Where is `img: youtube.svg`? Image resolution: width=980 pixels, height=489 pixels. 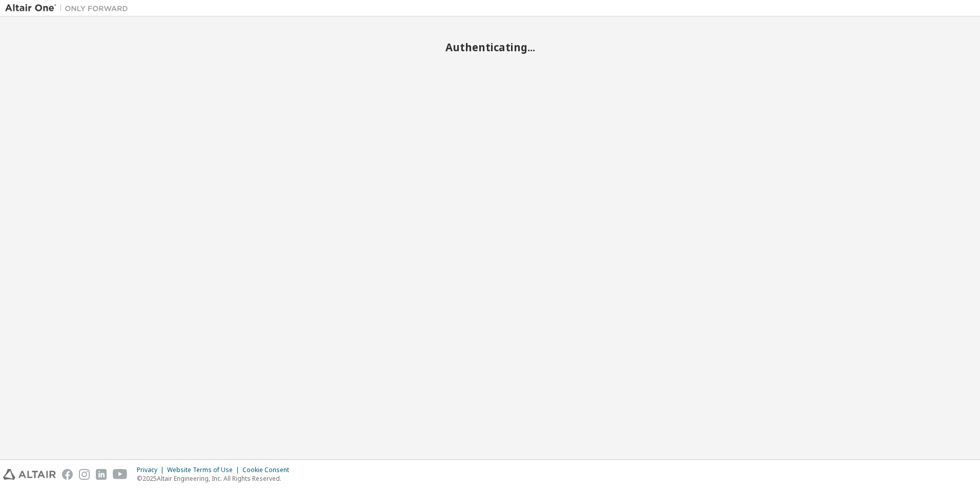
img: youtube.svg is located at coordinates (120, 474).